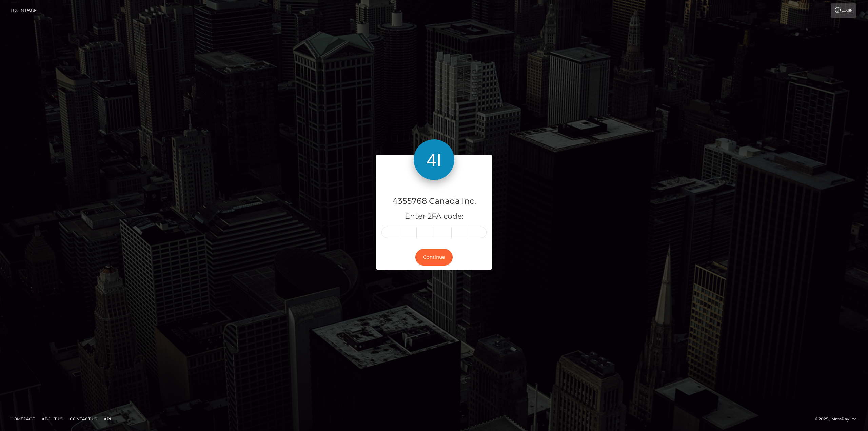  I want to click on img: 4355768 Canada Inc., so click(434, 160).